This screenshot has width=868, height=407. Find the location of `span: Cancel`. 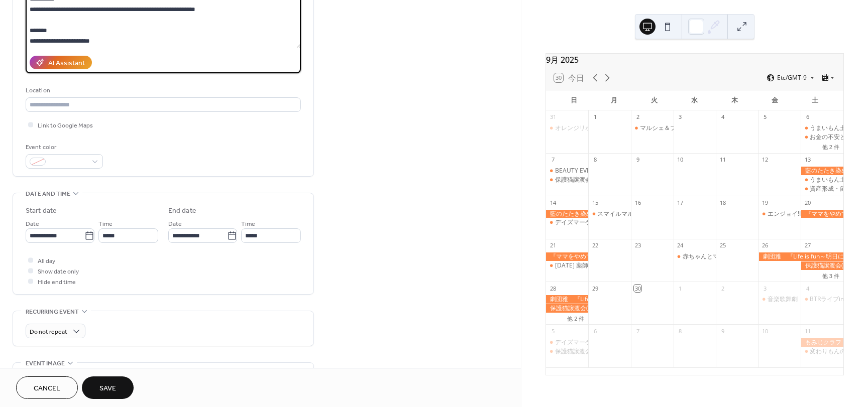

span: Cancel is located at coordinates (46, 388).